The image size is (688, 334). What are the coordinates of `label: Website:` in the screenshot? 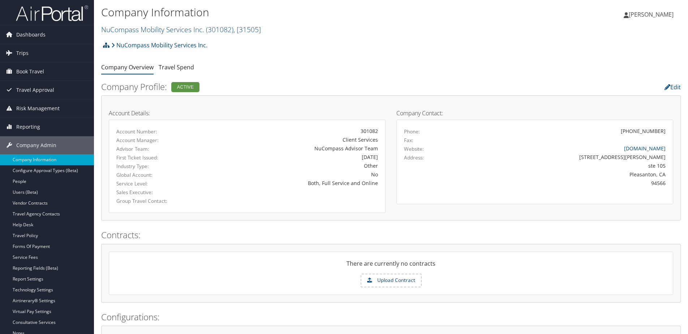 It's located at (414, 149).